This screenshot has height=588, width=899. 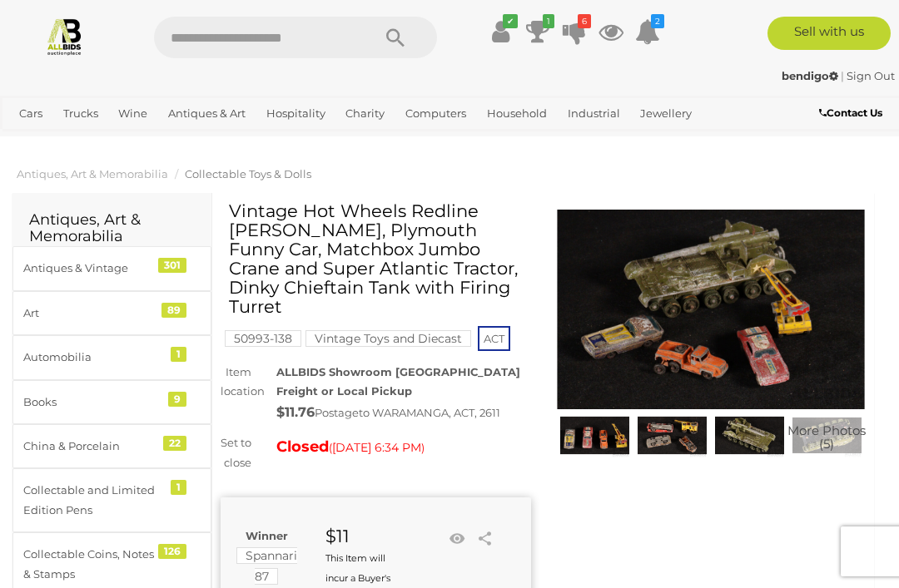 I want to click on a: Books 9, so click(x=111, y=401).